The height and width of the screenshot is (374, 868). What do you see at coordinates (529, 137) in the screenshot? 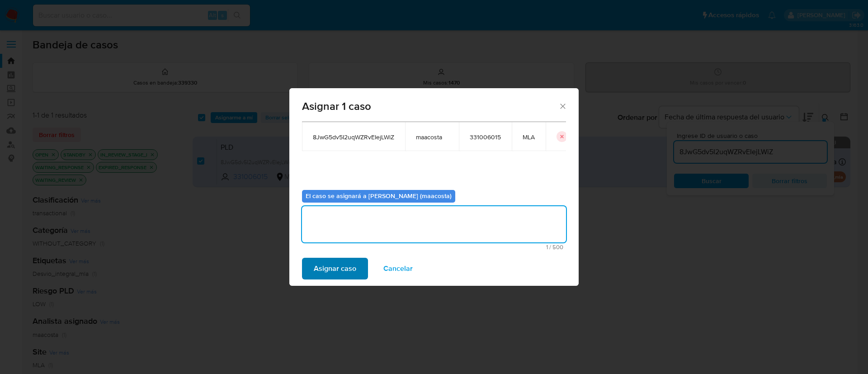
I see `span: MLA` at bounding box center [529, 137].